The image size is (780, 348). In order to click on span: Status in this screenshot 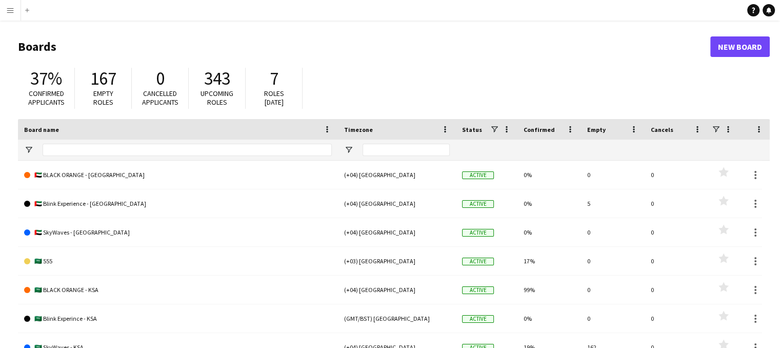, I will do `click(472, 129)`.